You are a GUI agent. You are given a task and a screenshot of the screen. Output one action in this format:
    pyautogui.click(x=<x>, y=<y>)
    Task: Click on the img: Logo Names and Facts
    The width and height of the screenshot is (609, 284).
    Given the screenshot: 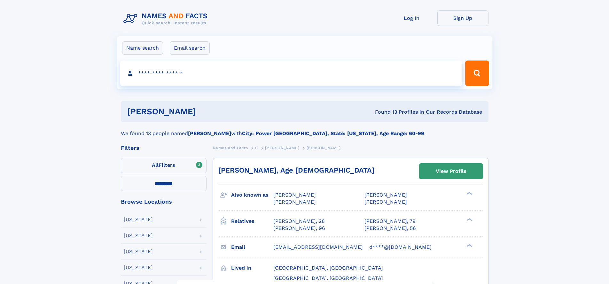 What is the action you would take?
    pyautogui.click(x=167, y=19)
    